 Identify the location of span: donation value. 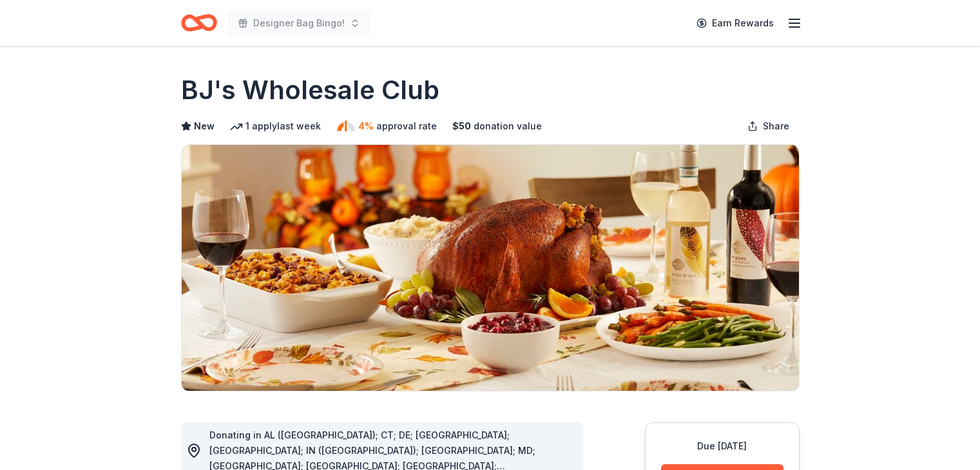
(508, 126).